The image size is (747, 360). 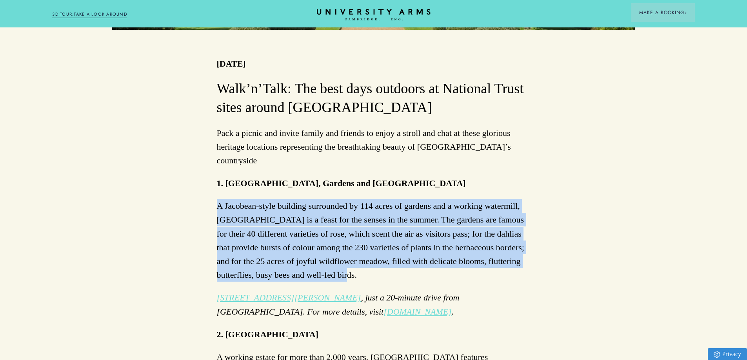 I want to click on a: 3D TOUR:TAKE A LOOK AROUND, so click(x=89, y=15).